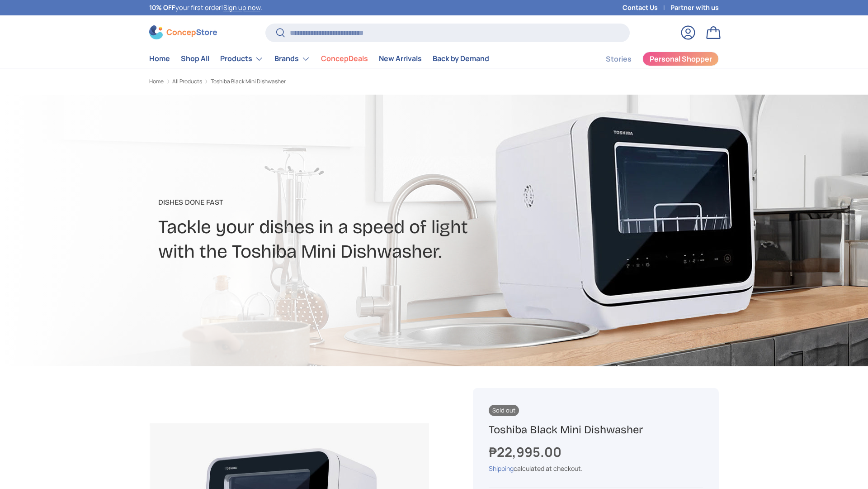  What do you see at coordinates (461, 58) in the screenshot?
I see `a: Back by Demand` at bounding box center [461, 58].